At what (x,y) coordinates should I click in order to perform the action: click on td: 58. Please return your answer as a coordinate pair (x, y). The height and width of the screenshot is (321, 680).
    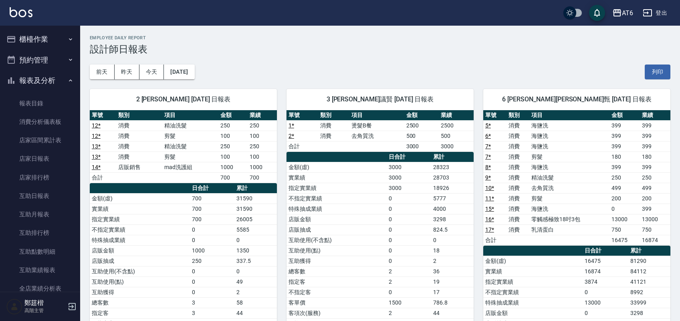
    Looking at the image, I should click on (256, 303).